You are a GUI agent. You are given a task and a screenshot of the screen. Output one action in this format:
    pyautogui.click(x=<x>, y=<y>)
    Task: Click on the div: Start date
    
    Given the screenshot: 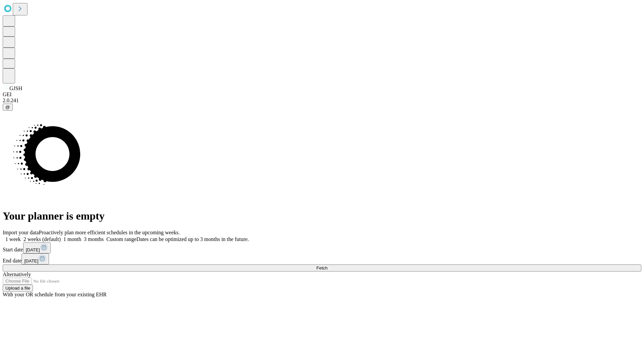 What is the action you would take?
    pyautogui.click(x=322, y=248)
    